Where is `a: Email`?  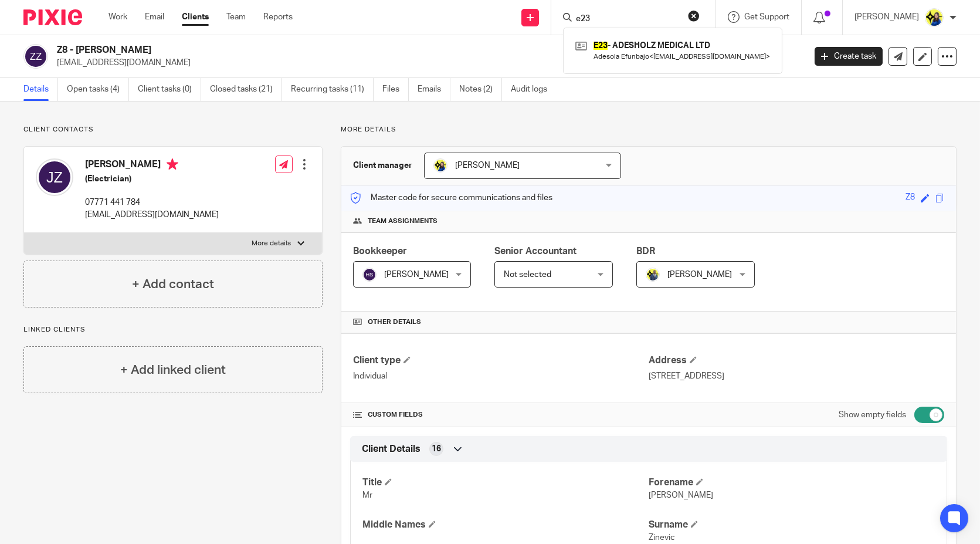
a: Email is located at coordinates (154, 17).